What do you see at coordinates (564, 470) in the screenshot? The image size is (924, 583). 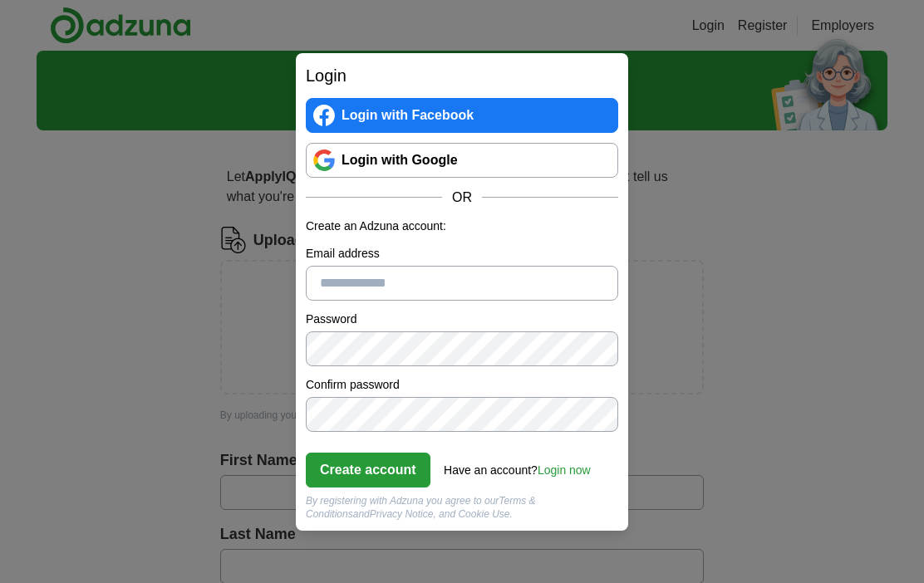 I see `a: Login now` at bounding box center [564, 470].